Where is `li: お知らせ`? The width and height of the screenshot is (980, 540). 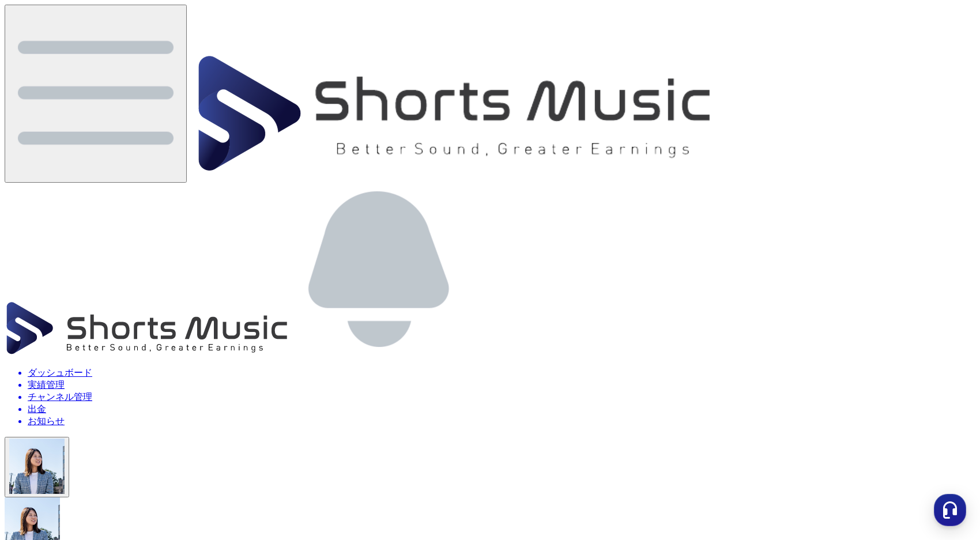 li: お知らせ is located at coordinates (501, 421).